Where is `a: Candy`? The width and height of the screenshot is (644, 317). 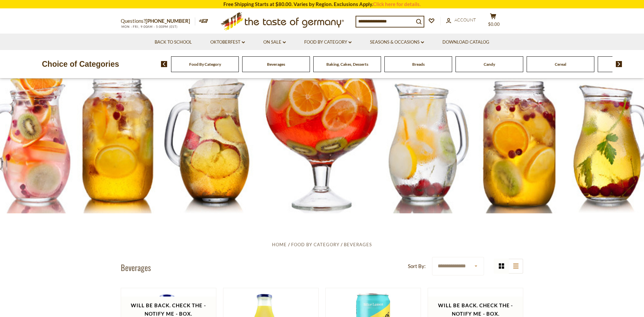 a: Candy is located at coordinates (489, 64).